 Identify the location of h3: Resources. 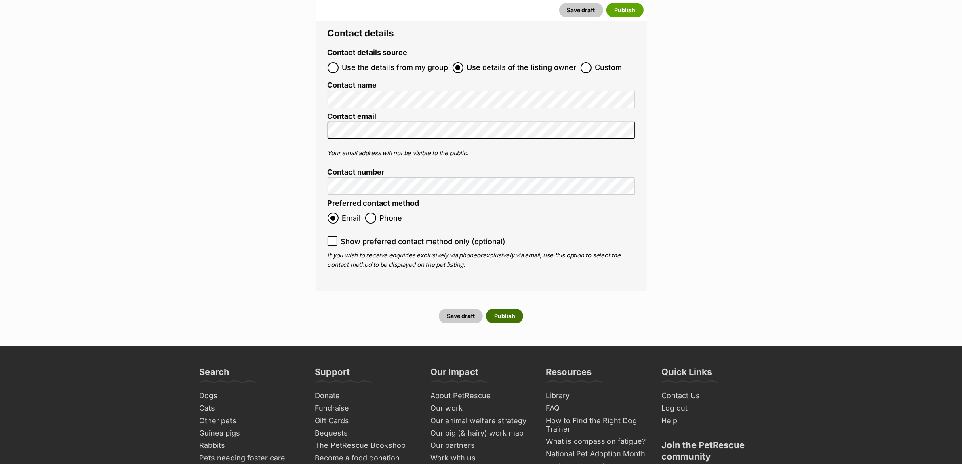
(569, 374).